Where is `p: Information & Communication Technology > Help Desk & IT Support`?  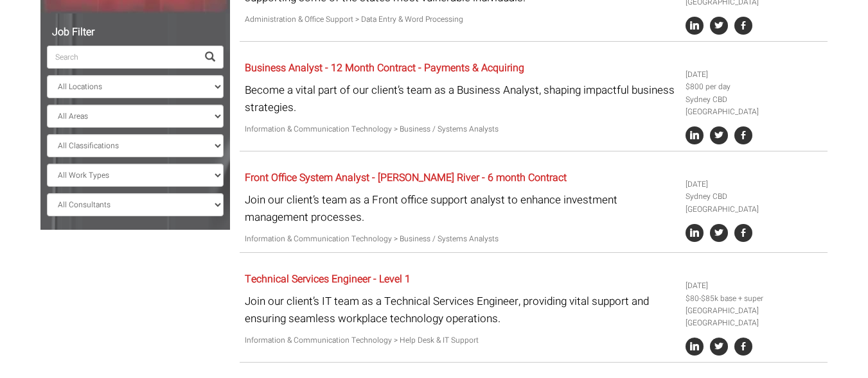
p: Information & Communication Technology > Help Desk & IT Support is located at coordinates (460, 341).